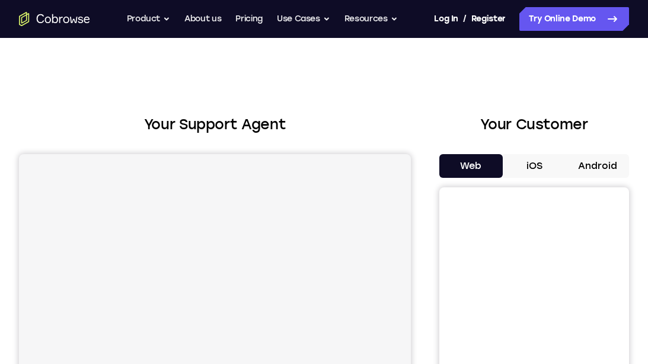  Describe the element at coordinates (534, 124) in the screenshot. I see `h2: Your Customer` at that location.